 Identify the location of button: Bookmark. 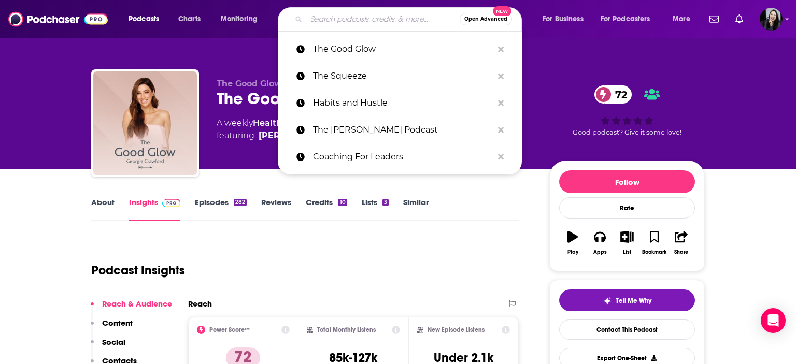
(654, 243).